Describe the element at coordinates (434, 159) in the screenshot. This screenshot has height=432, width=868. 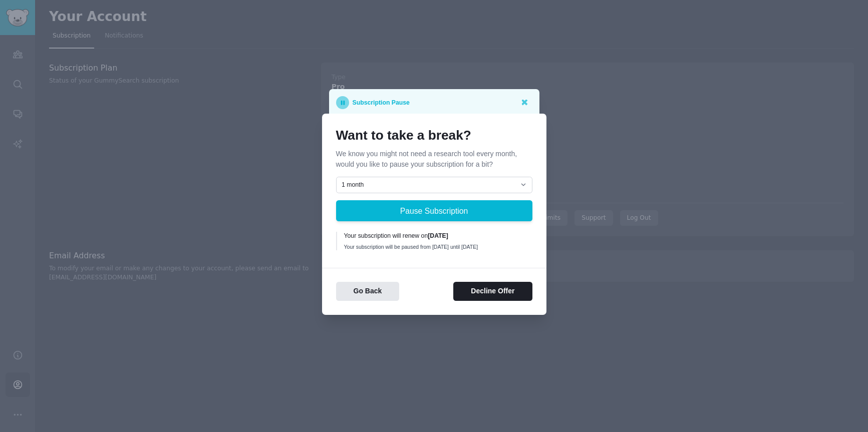
I see `p: We know you might not need a research tool every month, would you like to pause your subscription...` at that location.